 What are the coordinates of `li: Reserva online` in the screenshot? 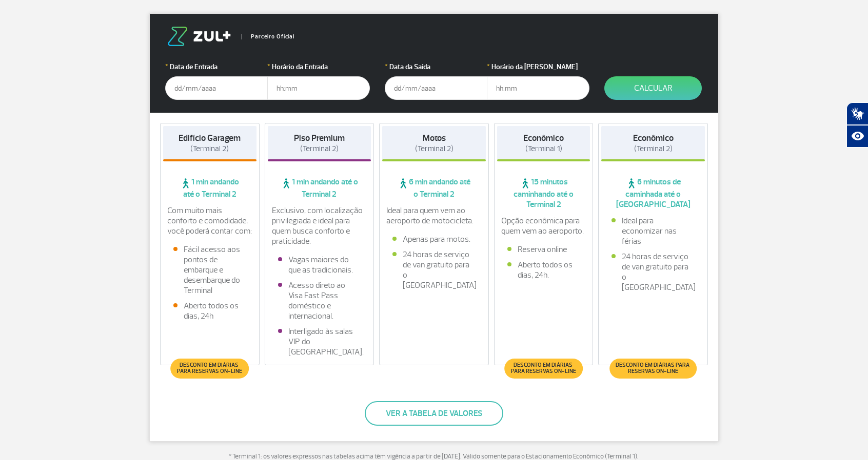 It's located at (544, 250).